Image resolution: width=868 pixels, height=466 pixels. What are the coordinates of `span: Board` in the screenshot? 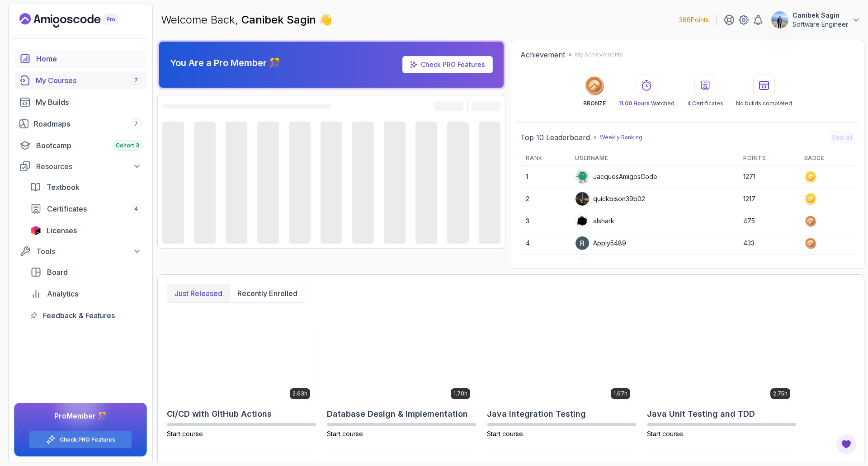 It's located at (58, 272).